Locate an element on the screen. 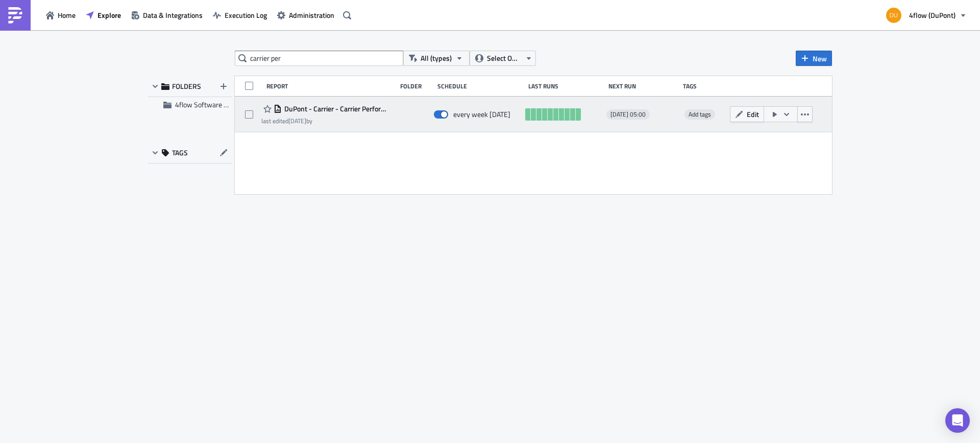  span: Execution Log is located at coordinates (245, 15).